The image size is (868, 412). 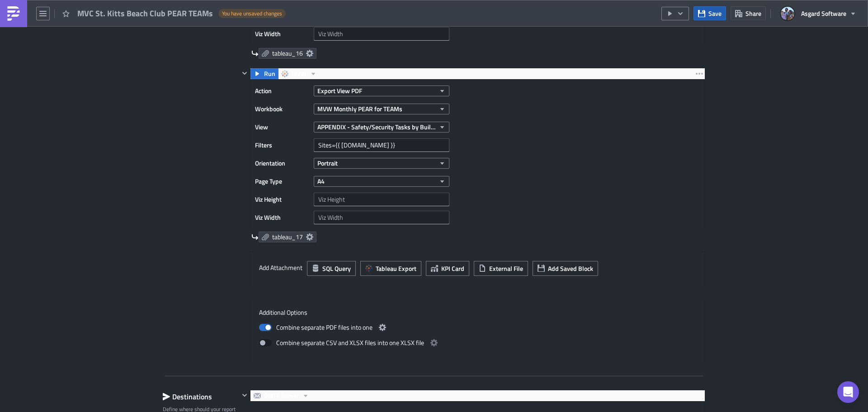 What do you see at coordinates (281, 396) in the screenshot?
I see `button: SMTP Server` at bounding box center [281, 396].